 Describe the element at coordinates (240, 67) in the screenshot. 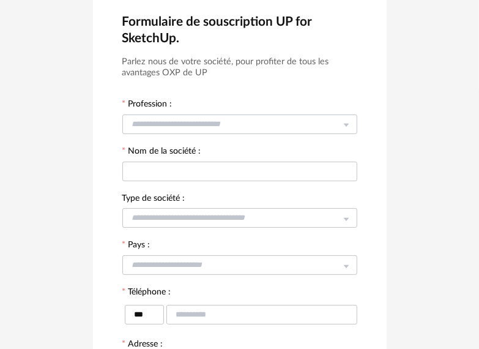

I see `h3: Parlez nous de votre société, pour profiter de tous les avantages OXP de UP` at that location.